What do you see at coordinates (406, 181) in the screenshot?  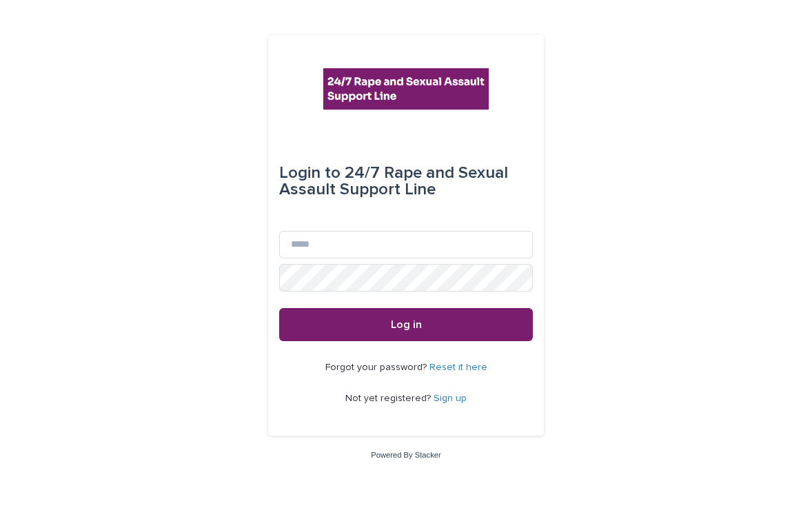 I see `div: 24/7 Rape and Sexual Assault Support Line` at bounding box center [406, 181].